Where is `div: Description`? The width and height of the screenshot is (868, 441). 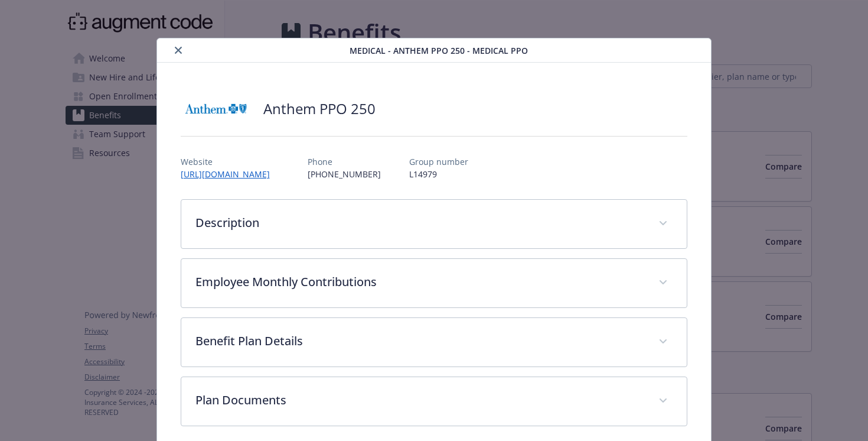 div: Description is located at coordinates (434, 224).